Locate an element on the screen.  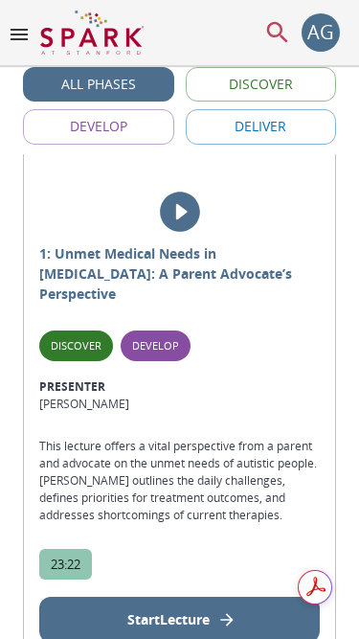
button: Develop is located at coordinates (99, 127).